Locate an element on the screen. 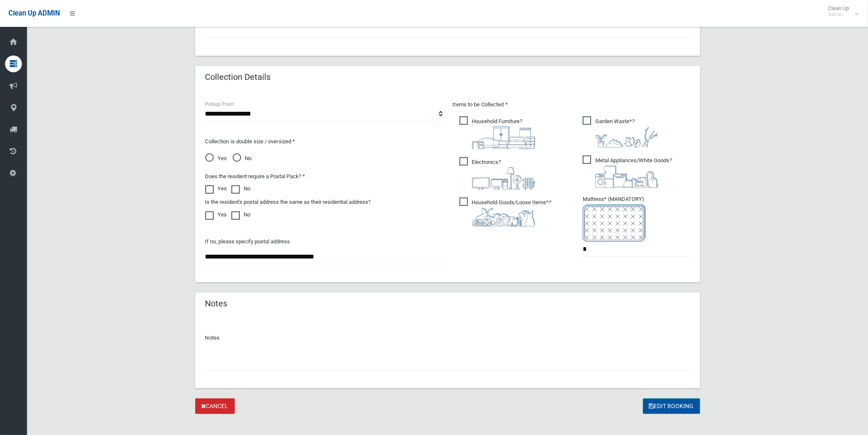 Image resolution: width=868 pixels, height=435 pixels. p: Notes is located at coordinates (448, 338).